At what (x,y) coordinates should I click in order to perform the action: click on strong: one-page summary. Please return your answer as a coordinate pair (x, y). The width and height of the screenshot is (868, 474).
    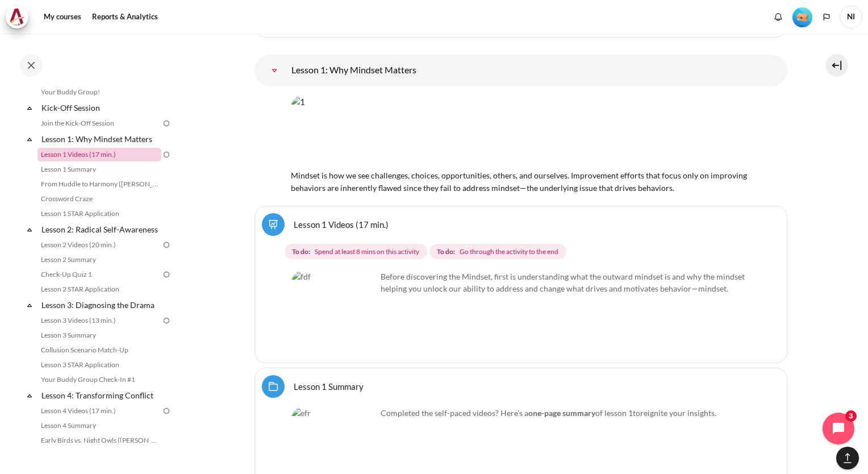
    Looking at the image, I should click on (562, 413).